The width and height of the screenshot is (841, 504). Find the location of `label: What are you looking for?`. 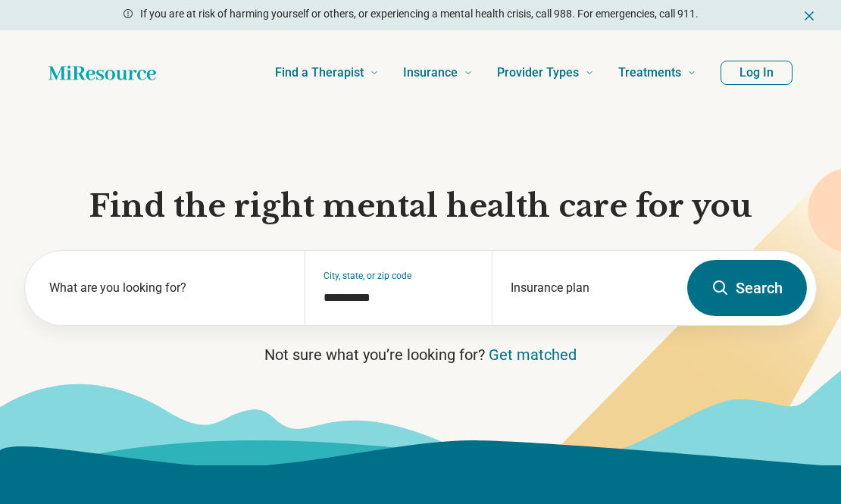

label: What are you looking for? is located at coordinates (167, 288).